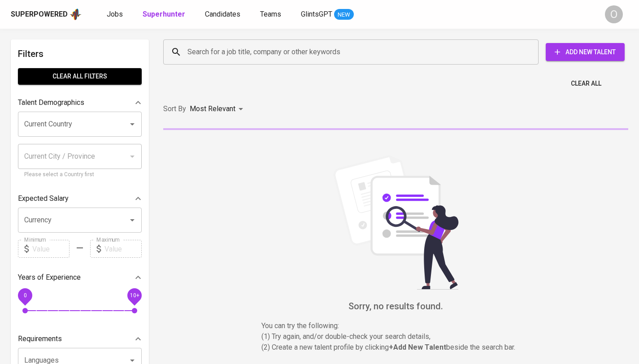  I want to click on p: Expected Salary, so click(43, 199).